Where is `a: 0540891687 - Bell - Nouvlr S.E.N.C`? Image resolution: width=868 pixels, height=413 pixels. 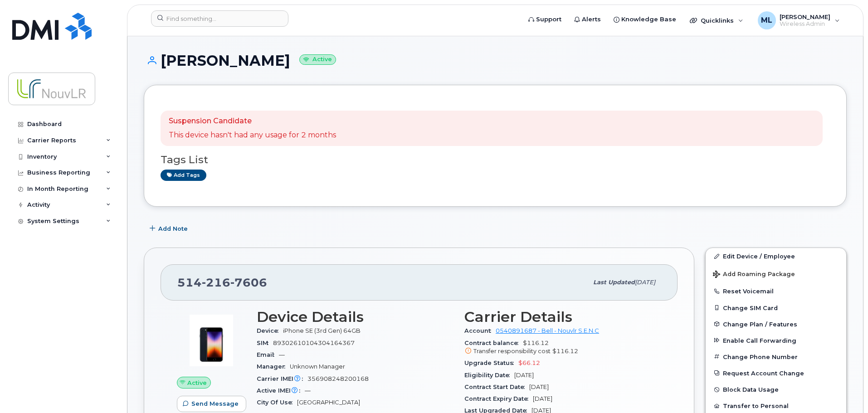
a: 0540891687 - Bell - Nouvlr S.E.N.C is located at coordinates (547, 331).